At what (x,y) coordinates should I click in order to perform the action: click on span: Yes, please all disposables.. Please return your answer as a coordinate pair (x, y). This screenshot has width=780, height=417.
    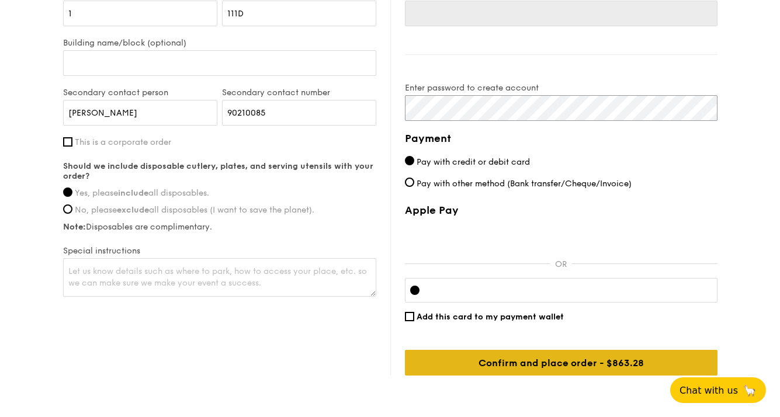
    Looking at the image, I should click on (142, 193).